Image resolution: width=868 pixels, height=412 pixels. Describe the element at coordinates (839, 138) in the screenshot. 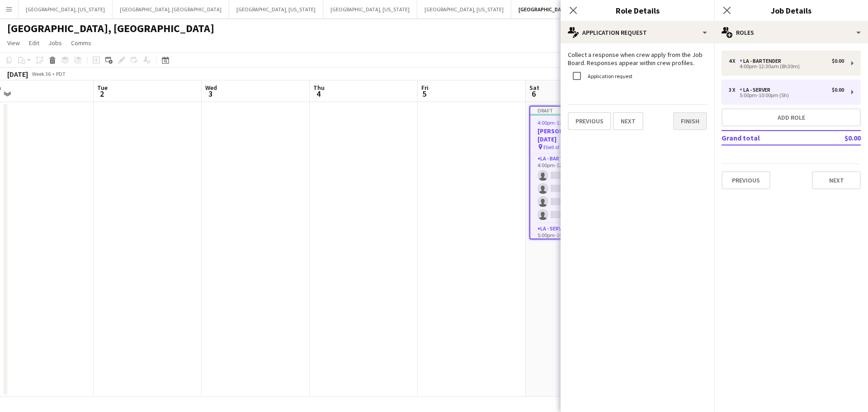

I see `td: $0.00` at that location.